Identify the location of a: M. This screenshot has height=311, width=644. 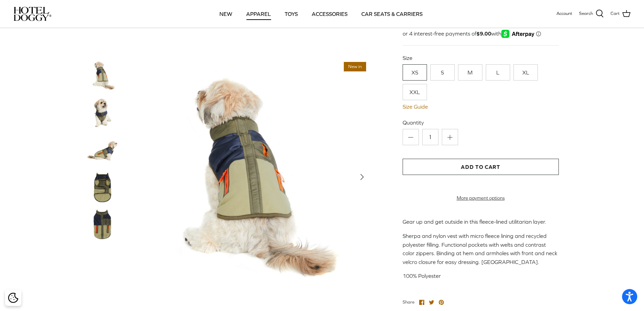
(470, 72).